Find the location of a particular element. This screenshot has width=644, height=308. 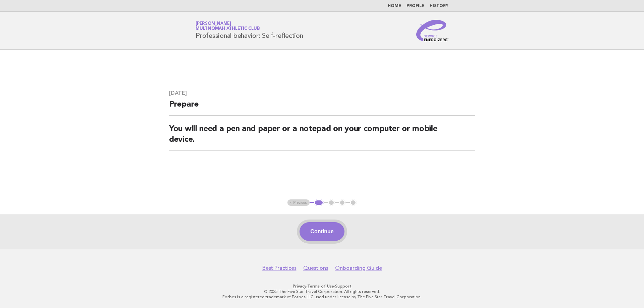

button: 1 is located at coordinates (319, 203).